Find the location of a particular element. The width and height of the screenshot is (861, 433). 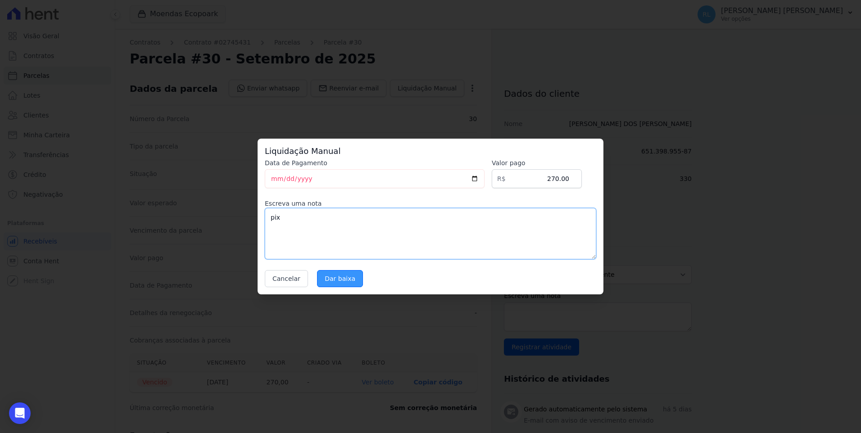

input: Dar baixa is located at coordinates (340, 279).